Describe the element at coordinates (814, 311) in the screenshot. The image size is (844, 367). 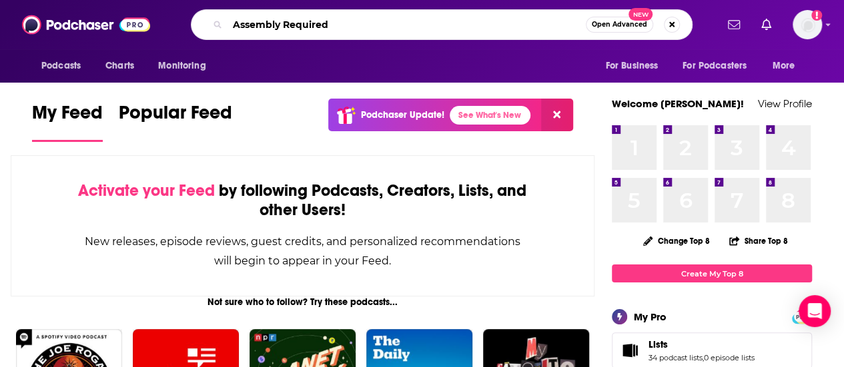
I see `div: Open Intercom Messenger` at that location.